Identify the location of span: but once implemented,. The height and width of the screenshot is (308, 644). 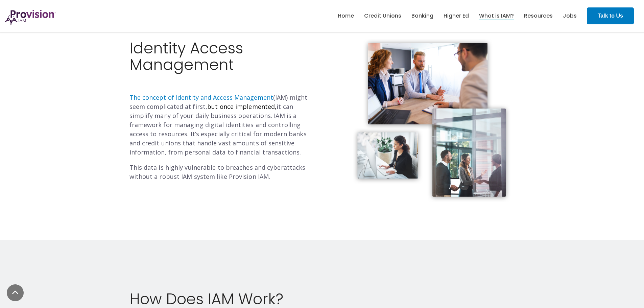
(241, 106).